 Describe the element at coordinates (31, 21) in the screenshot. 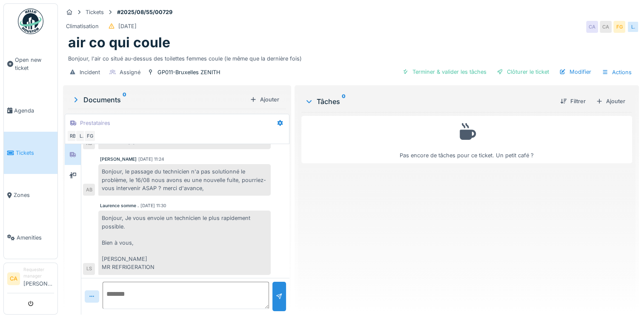

I see `img: Badge_color-CXgf-gQk.svg` at that location.